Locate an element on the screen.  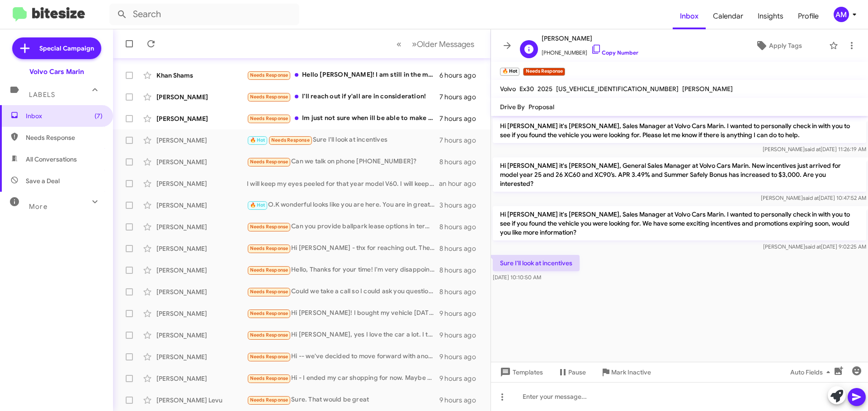
div: O.K wonderful looks like you are here. You are in great hands. Please let me know if there is any... is located at coordinates (343, 205).